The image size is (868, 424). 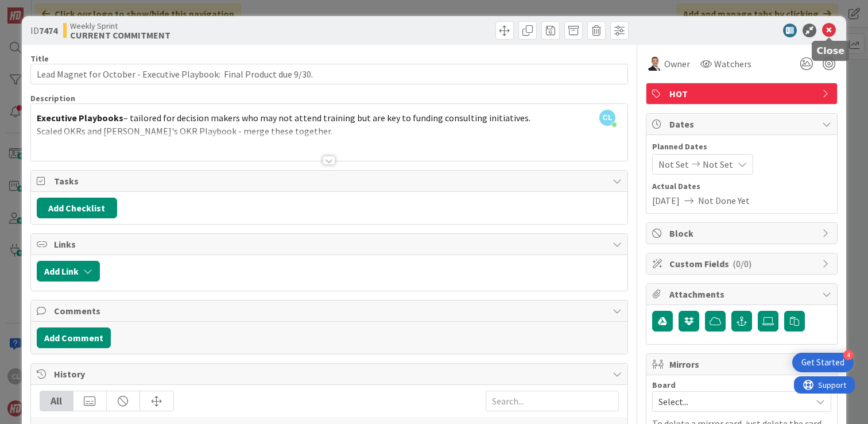 What do you see at coordinates (330, 244) in the screenshot?
I see `span: Links` at bounding box center [330, 244].